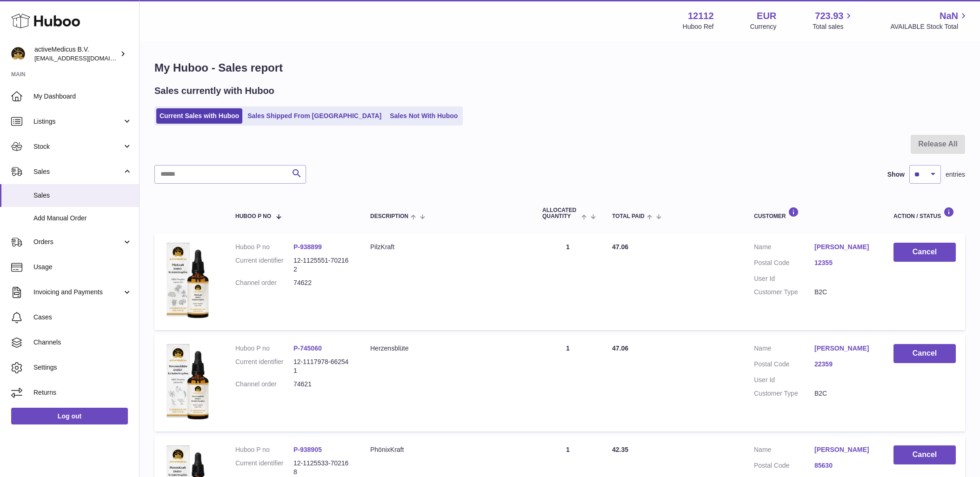 The width and height of the screenshot is (980, 477). I want to click on a: P-938905, so click(307, 449).